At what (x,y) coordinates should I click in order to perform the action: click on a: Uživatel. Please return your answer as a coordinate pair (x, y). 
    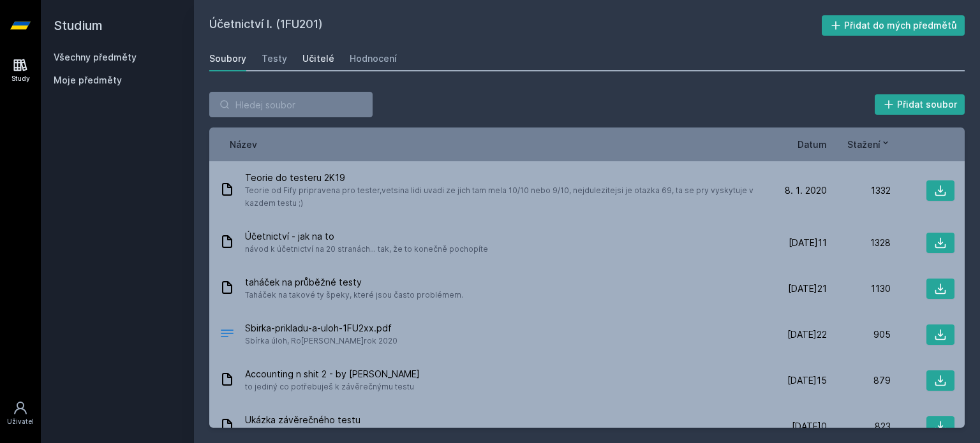
    Looking at the image, I should click on (21, 413).